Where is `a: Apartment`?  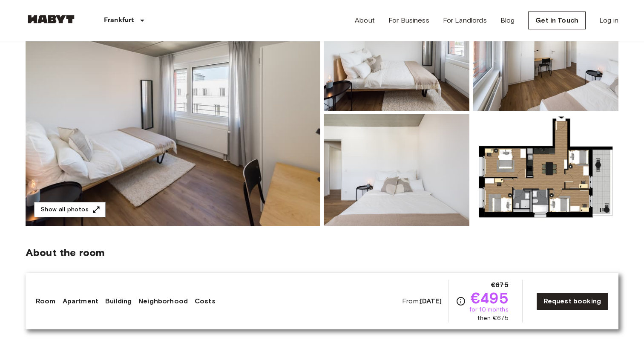 a: Apartment is located at coordinates (81, 301).